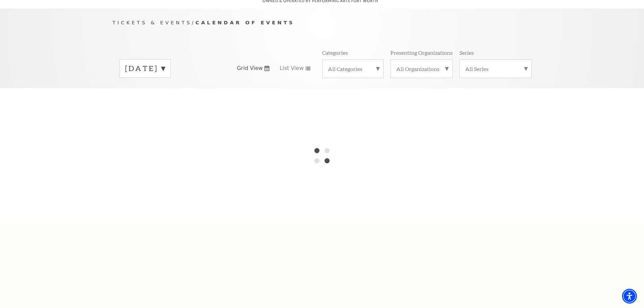 This screenshot has height=308, width=644. Describe the element at coordinates (250, 68) in the screenshot. I see `span: Grid View` at that location.